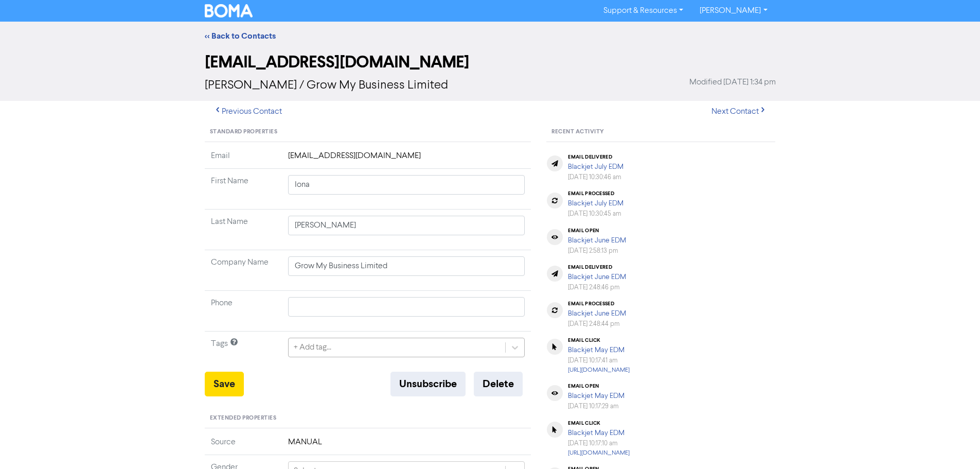  I want to click on td: Phone, so click(243, 311).